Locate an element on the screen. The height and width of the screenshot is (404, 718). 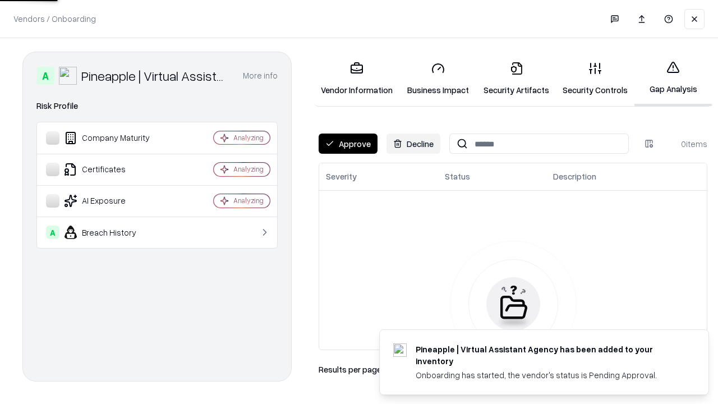
div: Description is located at coordinates (575, 176).